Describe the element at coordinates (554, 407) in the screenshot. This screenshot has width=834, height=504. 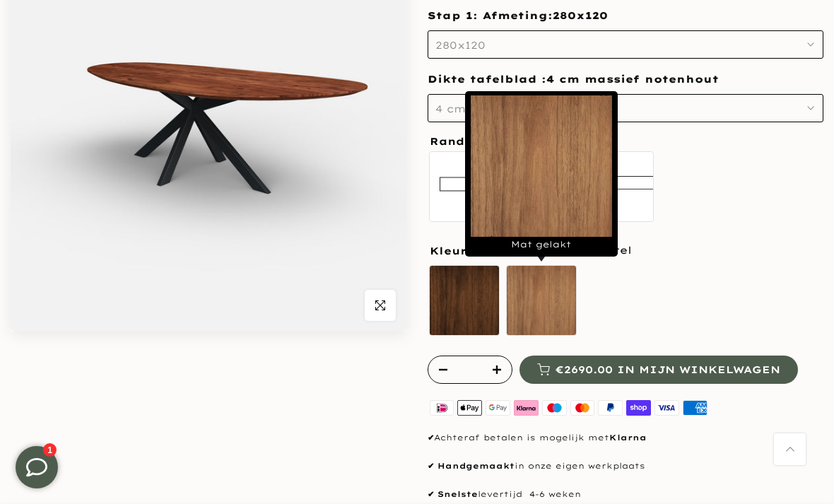
I see `img: maestro` at that location.